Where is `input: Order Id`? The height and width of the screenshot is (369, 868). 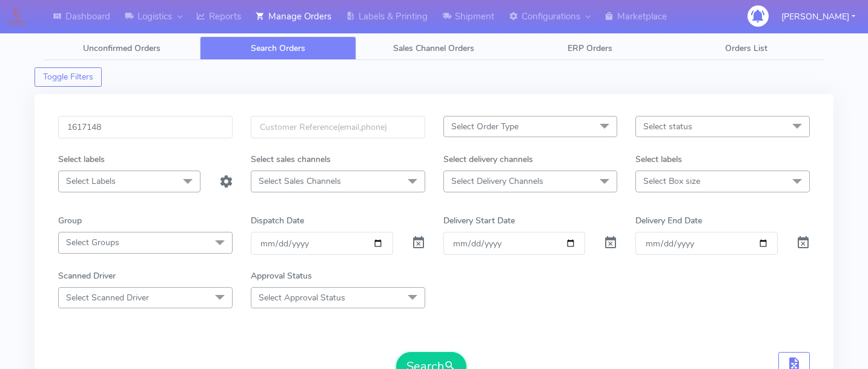
input: Order Id is located at coordinates (145, 127).